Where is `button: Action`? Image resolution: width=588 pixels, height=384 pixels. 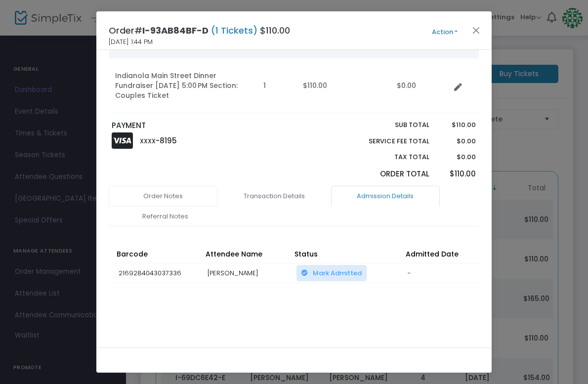 button: Action is located at coordinates (445, 32).